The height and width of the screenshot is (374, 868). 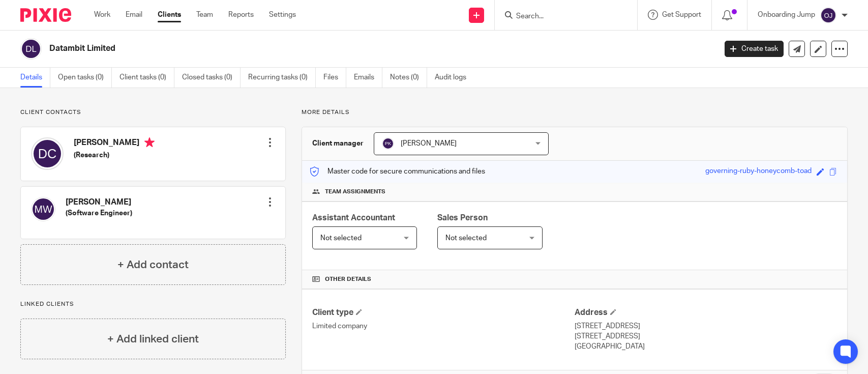 I want to click on h5: (Research), so click(x=114, y=155).